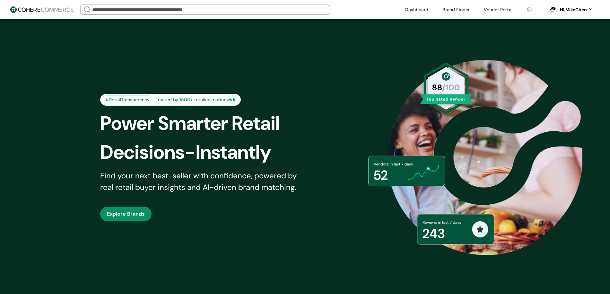 The width and height of the screenshot is (610, 294). Describe the element at coordinates (577, 10) in the screenshot. I see `button: Hi,MikeChen` at that location.